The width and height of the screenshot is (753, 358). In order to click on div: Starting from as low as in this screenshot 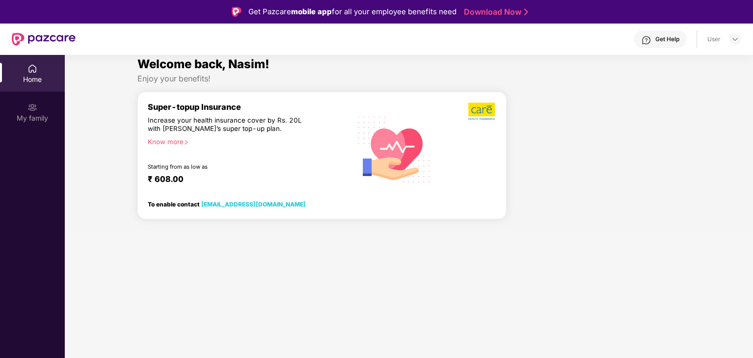, I will do `click(228, 167)`.